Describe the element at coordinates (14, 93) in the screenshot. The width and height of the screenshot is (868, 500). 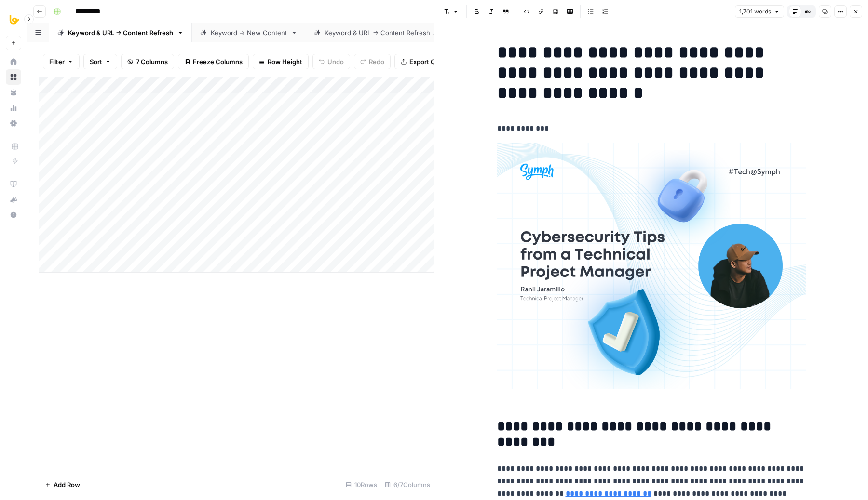
I see `a: Your Data` at that location.